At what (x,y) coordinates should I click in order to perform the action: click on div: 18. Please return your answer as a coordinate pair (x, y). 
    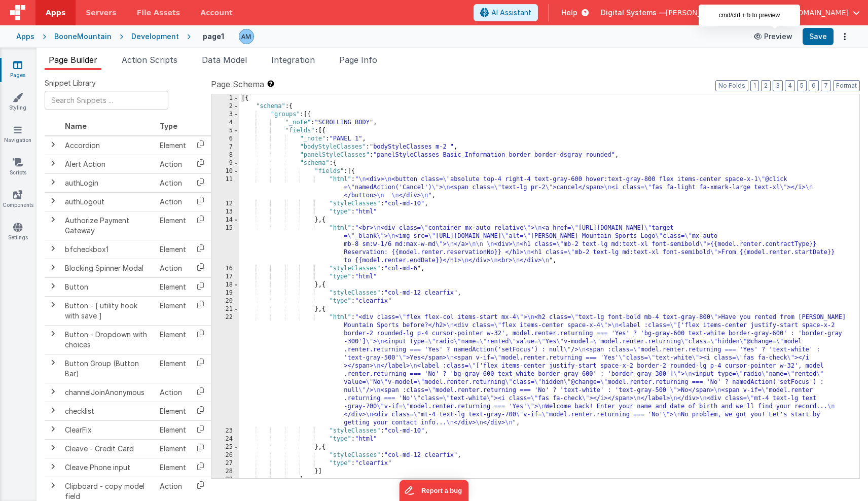
    Looking at the image, I should click on (226, 285).